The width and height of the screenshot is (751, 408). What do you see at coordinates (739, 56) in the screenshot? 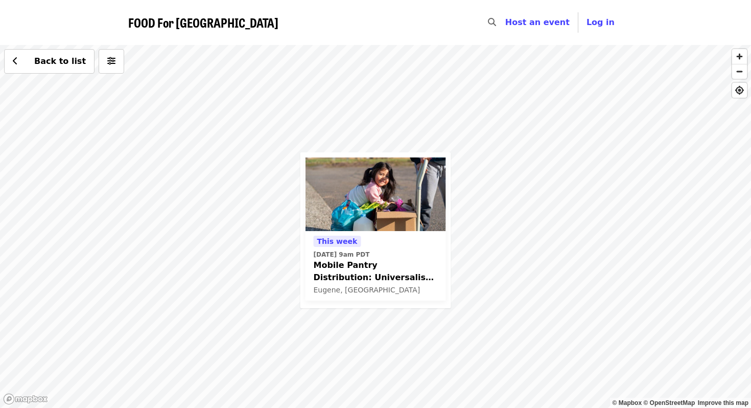
I see `button: Zoom In` at bounding box center [739, 56].